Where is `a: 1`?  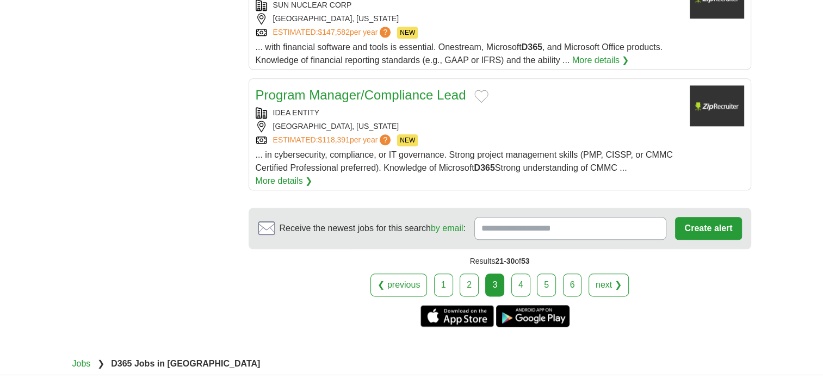 a: 1 is located at coordinates (443, 285).